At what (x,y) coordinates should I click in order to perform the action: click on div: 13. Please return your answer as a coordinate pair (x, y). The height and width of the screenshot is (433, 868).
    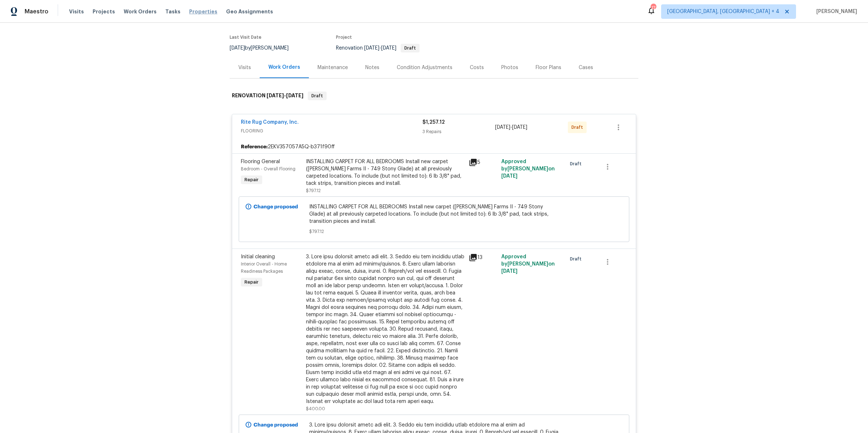
    Looking at the image, I should click on (483, 257).